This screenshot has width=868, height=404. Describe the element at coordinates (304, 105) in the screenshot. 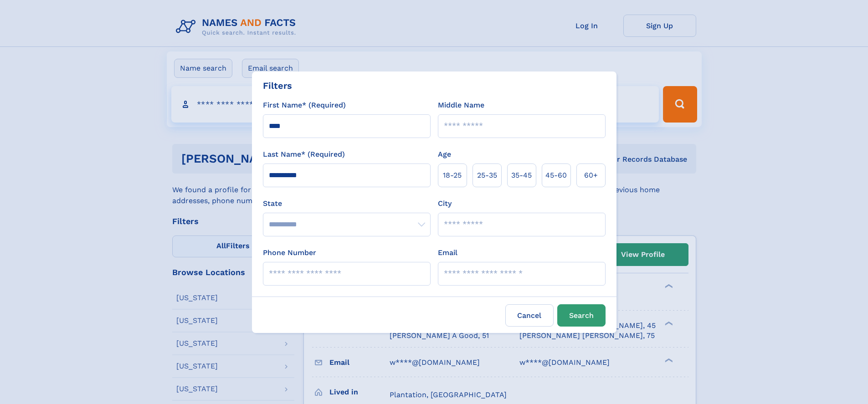

I see `label: First Name* (Required)` at that location.